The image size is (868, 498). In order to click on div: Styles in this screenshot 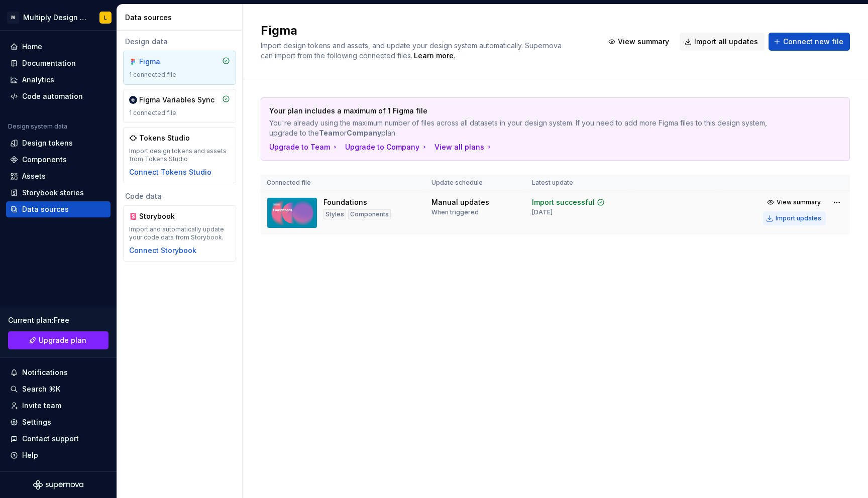, I will do `click(335, 214)`.